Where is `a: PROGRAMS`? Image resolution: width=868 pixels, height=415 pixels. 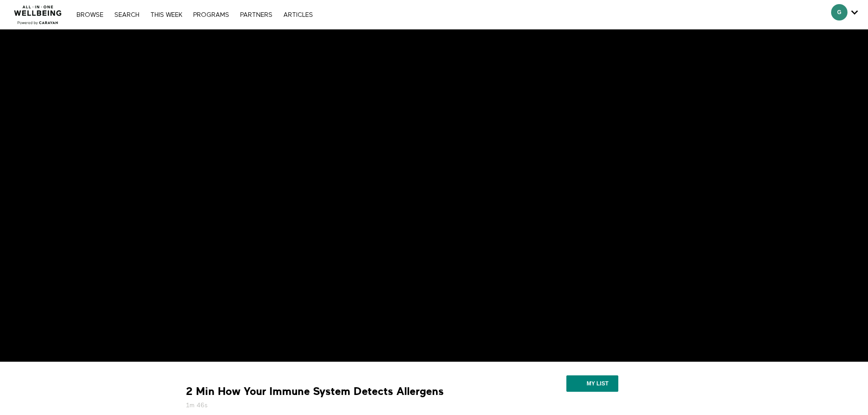 a: PROGRAMS is located at coordinates (211, 15).